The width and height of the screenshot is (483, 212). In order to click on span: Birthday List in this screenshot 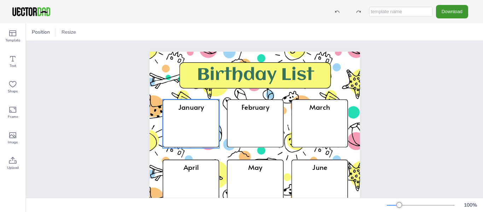, I will do `click(255, 75)`.